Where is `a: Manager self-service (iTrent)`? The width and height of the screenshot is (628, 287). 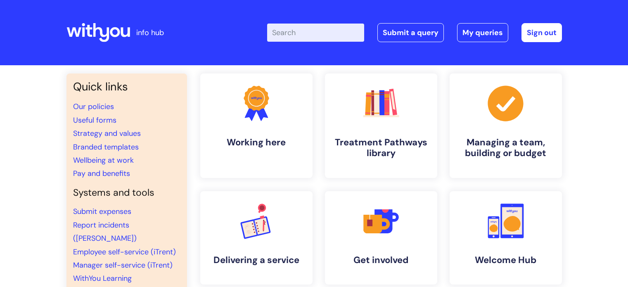
a: Manager self-service (iTrent) is located at coordinates (123, 265).